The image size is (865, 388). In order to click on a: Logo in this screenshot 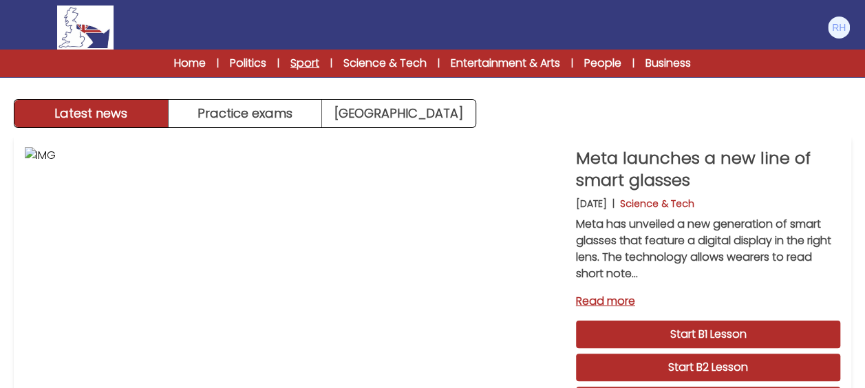, I will do `click(85, 28)`.